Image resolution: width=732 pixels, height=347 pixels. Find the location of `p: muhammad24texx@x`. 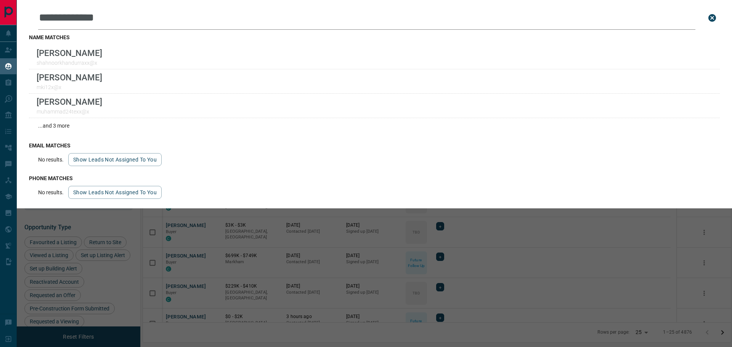

p: muhammad24texx@x is located at coordinates (69, 112).